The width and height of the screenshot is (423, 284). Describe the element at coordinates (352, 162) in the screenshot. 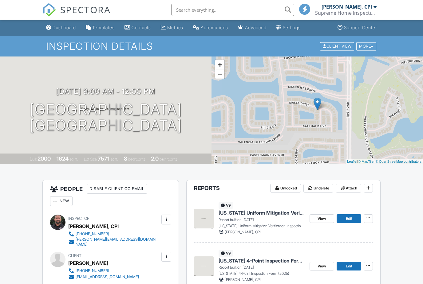

I see `a: Leaflet` at that location.